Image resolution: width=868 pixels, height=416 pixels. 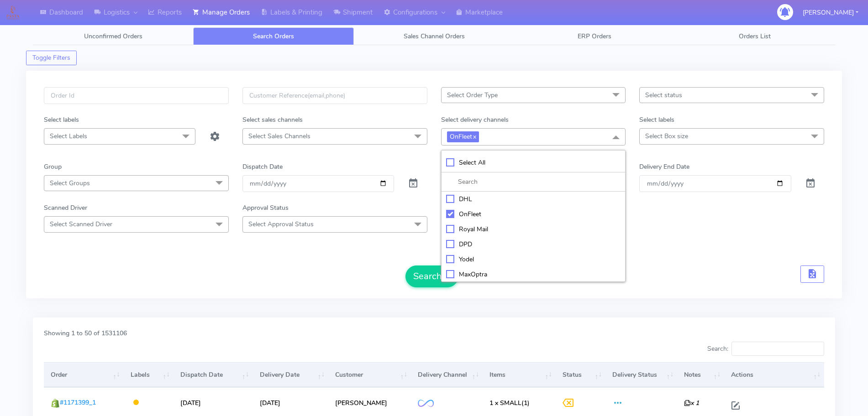 What do you see at coordinates (667, 136) in the screenshot?
I see `span: Select Box size` at bounding box center [667, 136].